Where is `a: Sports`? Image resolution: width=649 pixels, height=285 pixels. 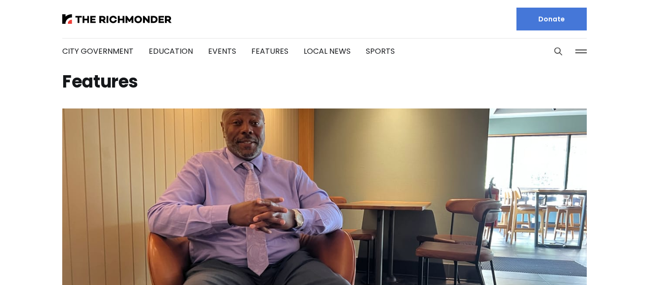 a: Sports is located at coordinates (380, 51).